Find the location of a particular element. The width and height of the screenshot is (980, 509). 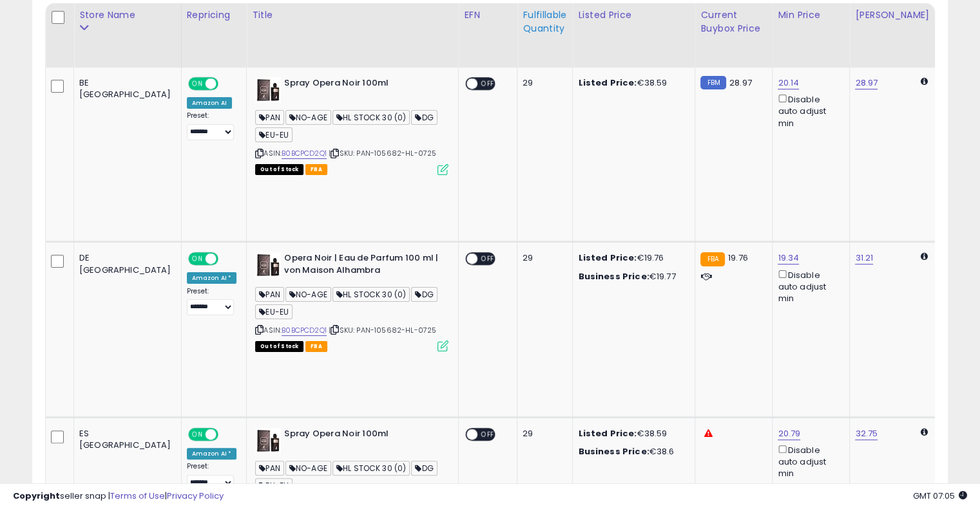

b: Opera Noir | Eau de Parfum 100 ml | von Maison Alhambra is located at coordinates (362, 266).